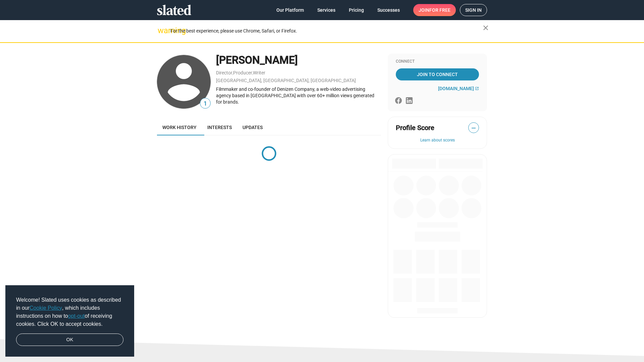 The height and width of the screenshot is (362, 644). What do you see at coordinates (76, 316) in the screenshot?
I see `a: opt-out` at bounding box center [76, 316].